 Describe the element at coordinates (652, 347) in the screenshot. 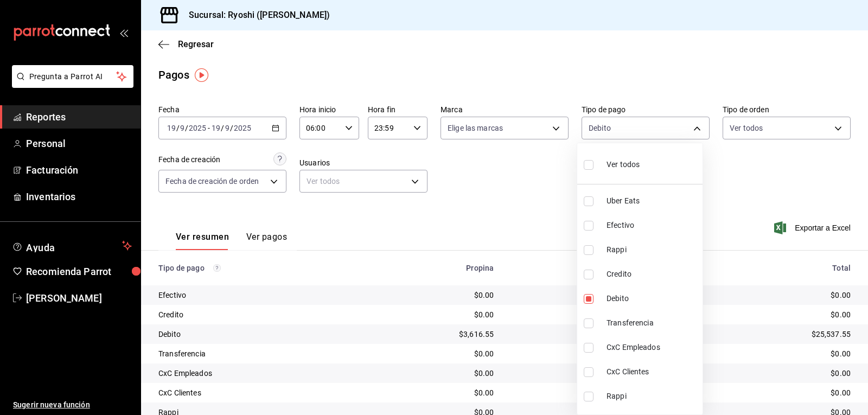

I see `span: CxC Empleados` at that location.